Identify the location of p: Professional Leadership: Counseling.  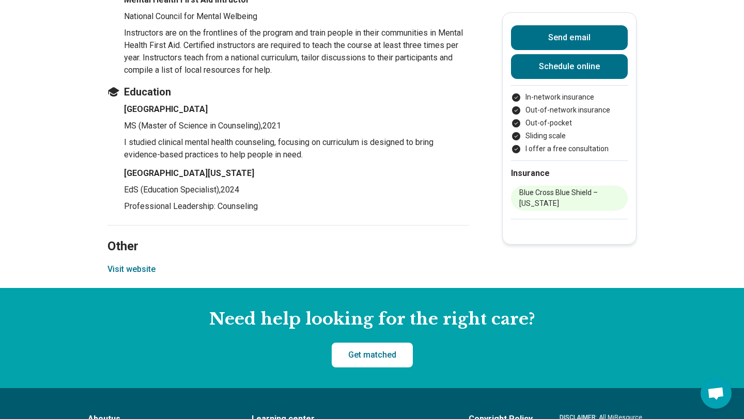
(296, 207).